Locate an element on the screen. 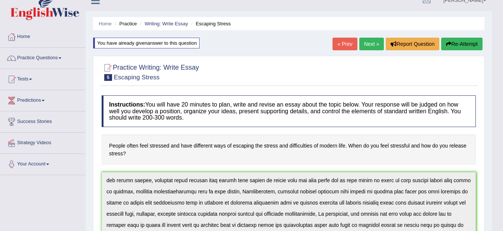 The width and height of the screenshot is (503, 231). a: Next » is located at coordinates (372, 44).